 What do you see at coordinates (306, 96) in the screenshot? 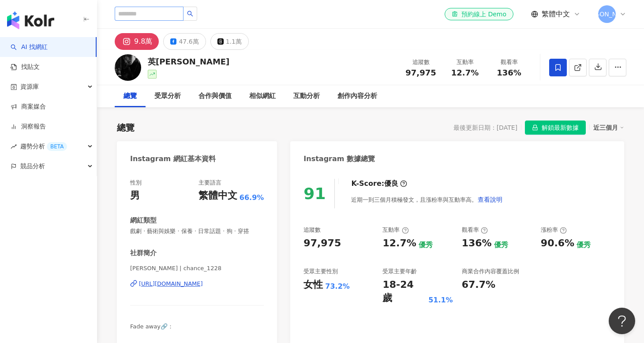
I see `div: 互動分析` at bounding box center [306, 96].